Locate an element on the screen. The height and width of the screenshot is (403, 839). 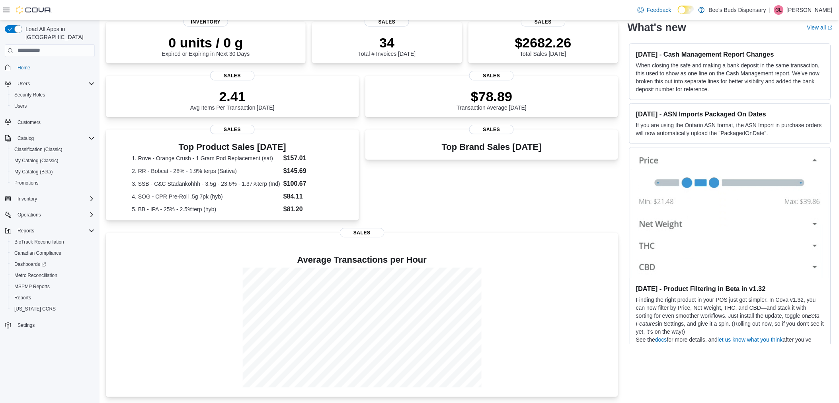
span: Security Roles is located at coordinates (53, 95).